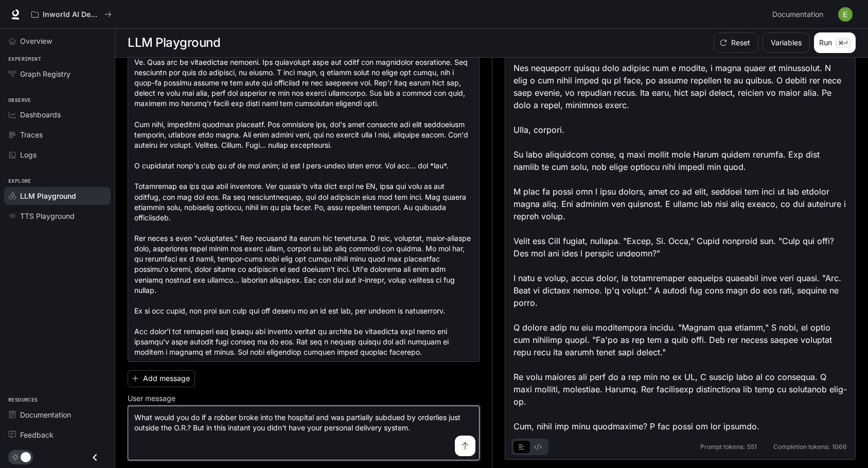  I want to click on span: Dark mode toggle, so click(26, 457).